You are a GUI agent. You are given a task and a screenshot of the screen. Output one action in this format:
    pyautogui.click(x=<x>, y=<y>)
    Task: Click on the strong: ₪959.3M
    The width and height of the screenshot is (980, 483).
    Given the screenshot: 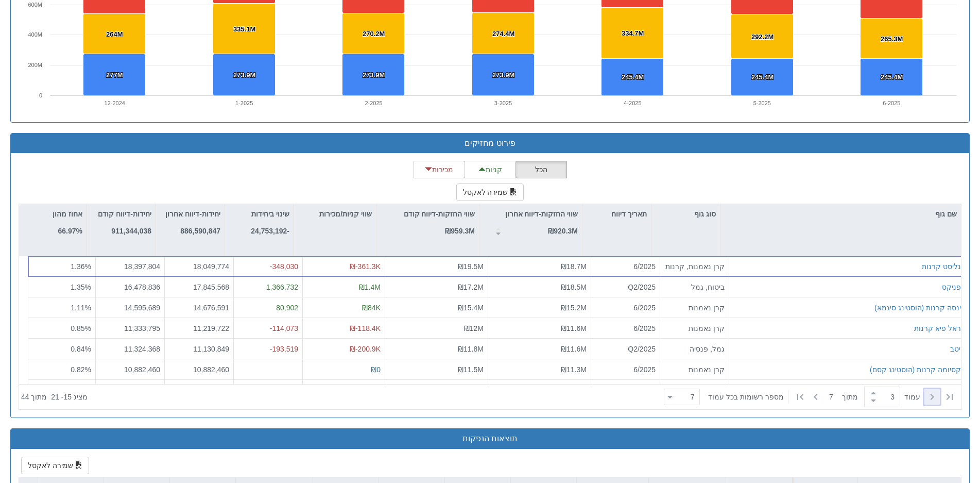 What is the action you would take?
    pyautogui.click(x=460, y=231)
    